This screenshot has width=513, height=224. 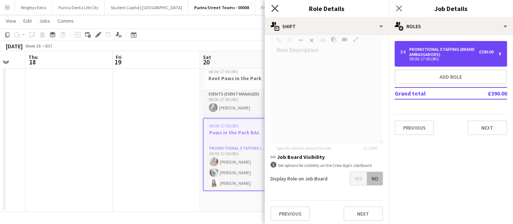 I want to click on span: View, so click(x=11, y=21).